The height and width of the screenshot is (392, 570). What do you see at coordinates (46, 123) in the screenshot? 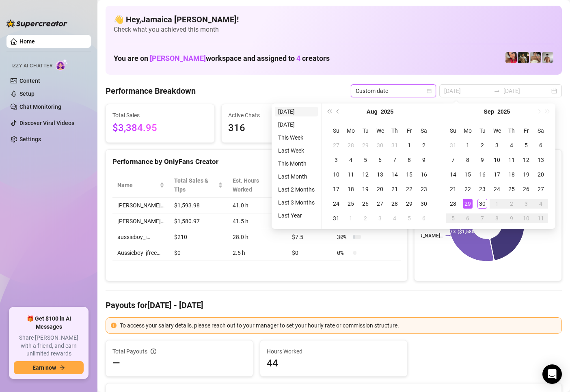
I see `a: Discover Viral Videos` at bounding box center [46, 123].